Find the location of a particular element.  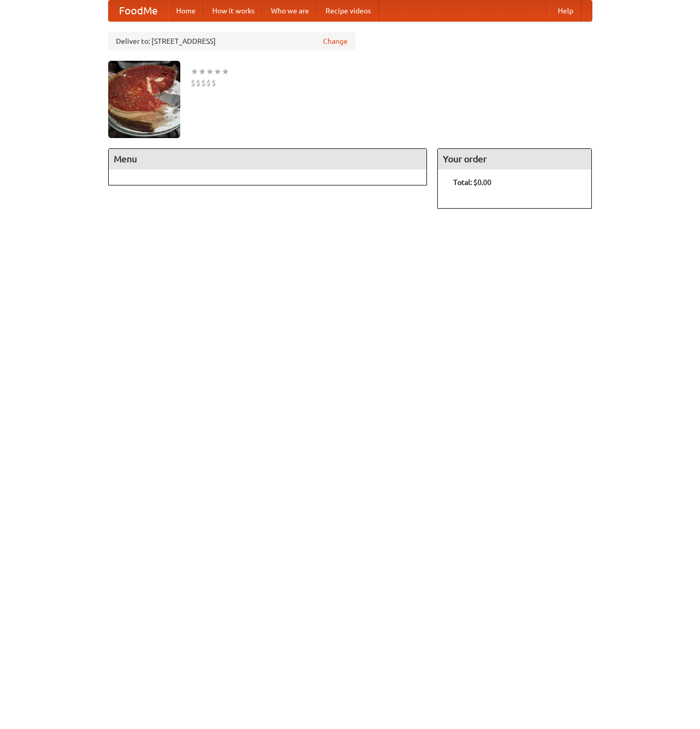

img: angular.jpg is located at coordinates (144, 100).